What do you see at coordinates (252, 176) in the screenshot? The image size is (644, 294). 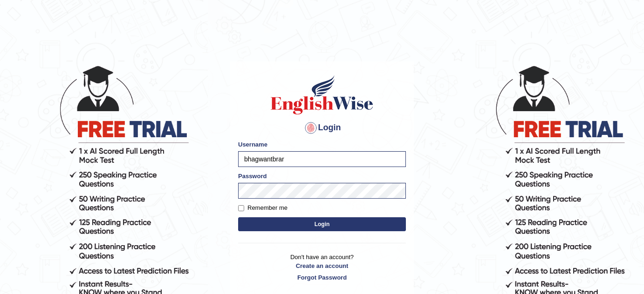 I see `label: Password` at bounding box center [252, 176].